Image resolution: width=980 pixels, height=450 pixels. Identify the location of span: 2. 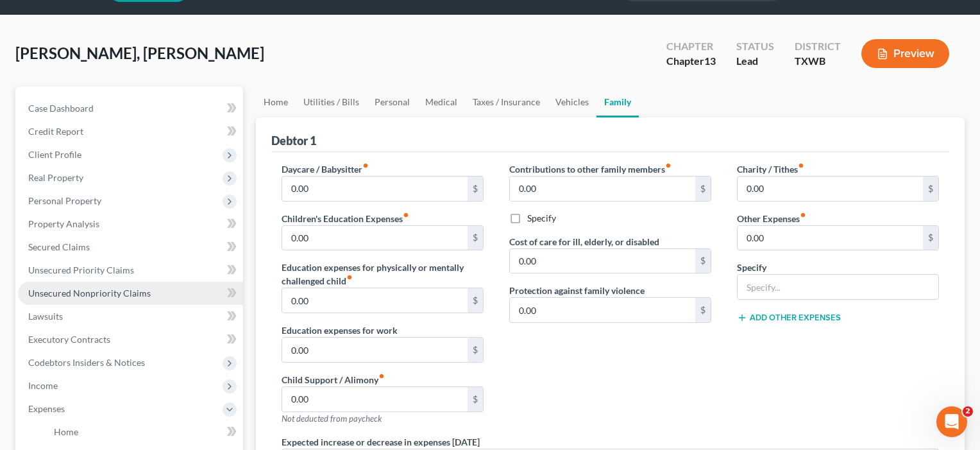
(968, 411).